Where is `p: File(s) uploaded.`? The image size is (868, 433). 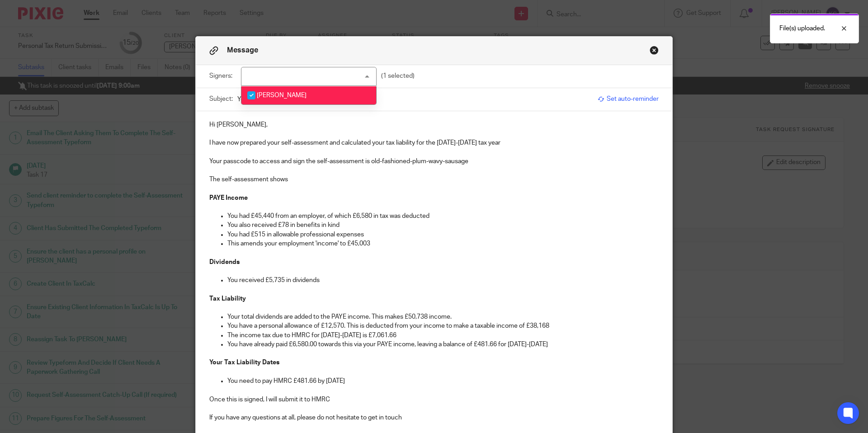
p: File(s) uploaded. is located at coordinates (802, 28).